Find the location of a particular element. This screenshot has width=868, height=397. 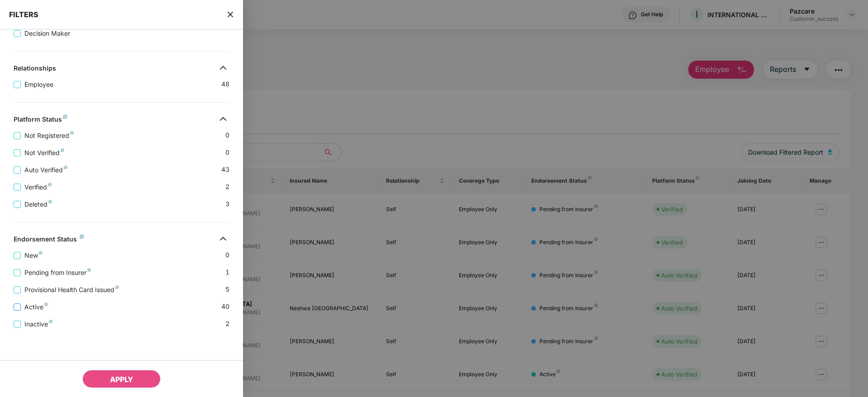

span: 3 is located at coordinates (227, 204).